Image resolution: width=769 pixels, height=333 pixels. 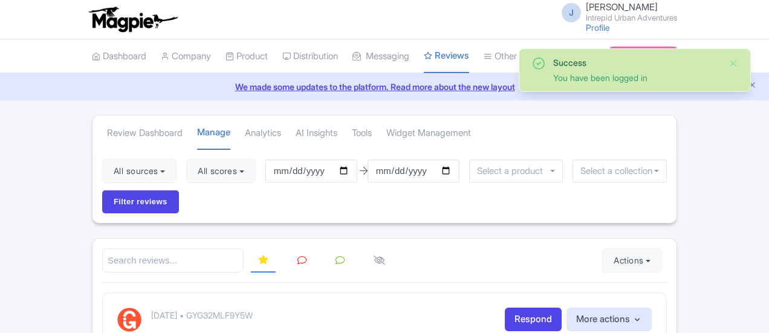 I want to click on a: Other, so click(x=500, y=56).